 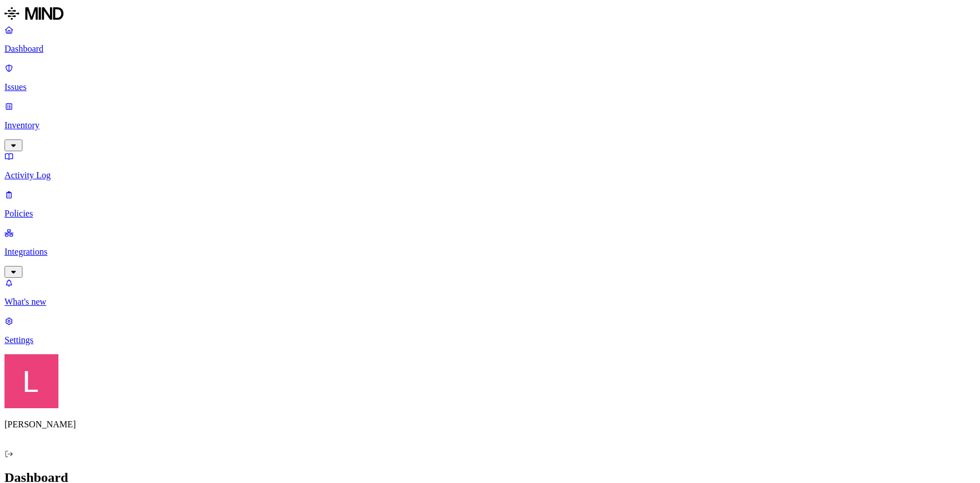 I want to click on a: Inventory, so click(x=490, y=126).